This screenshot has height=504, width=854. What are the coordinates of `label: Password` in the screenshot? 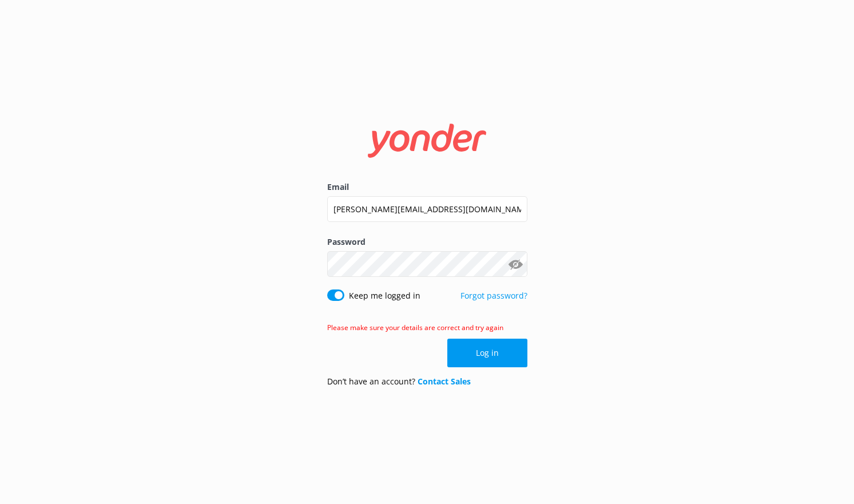 It's located at (427, 242).